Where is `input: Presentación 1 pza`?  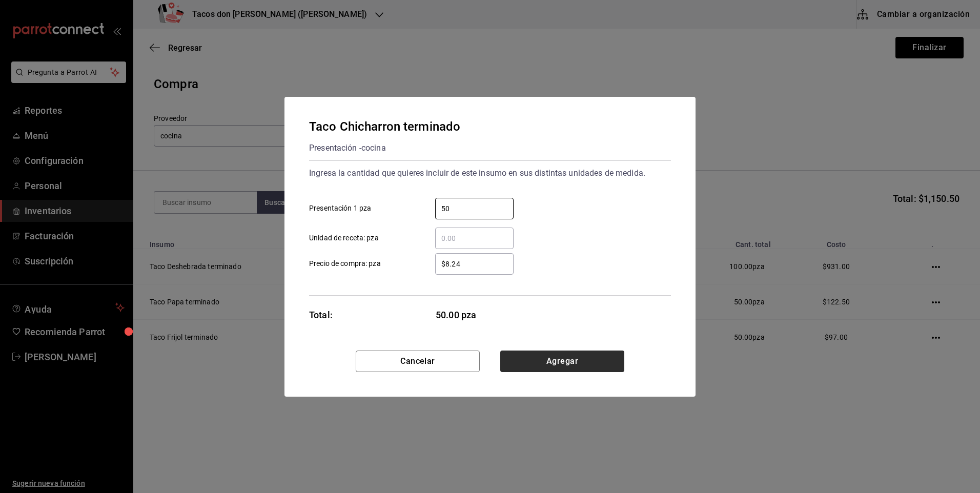 input: Presentación 1 pza is located at coordinates (474, 208).